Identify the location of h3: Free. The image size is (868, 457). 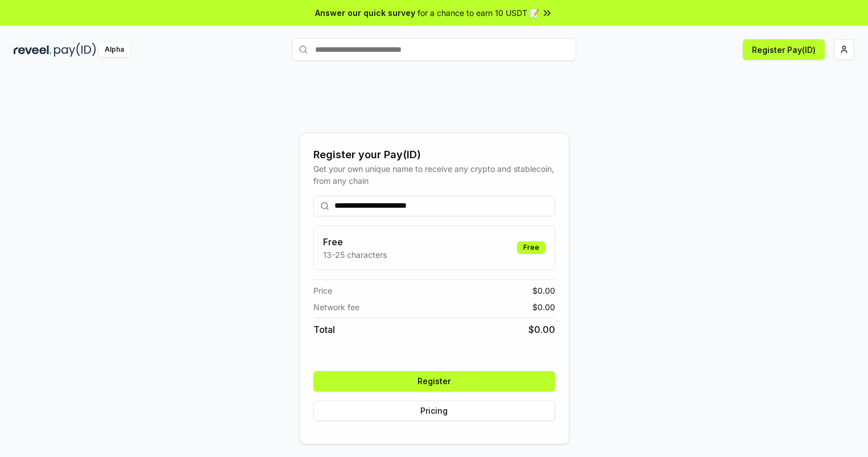
(355, 242).